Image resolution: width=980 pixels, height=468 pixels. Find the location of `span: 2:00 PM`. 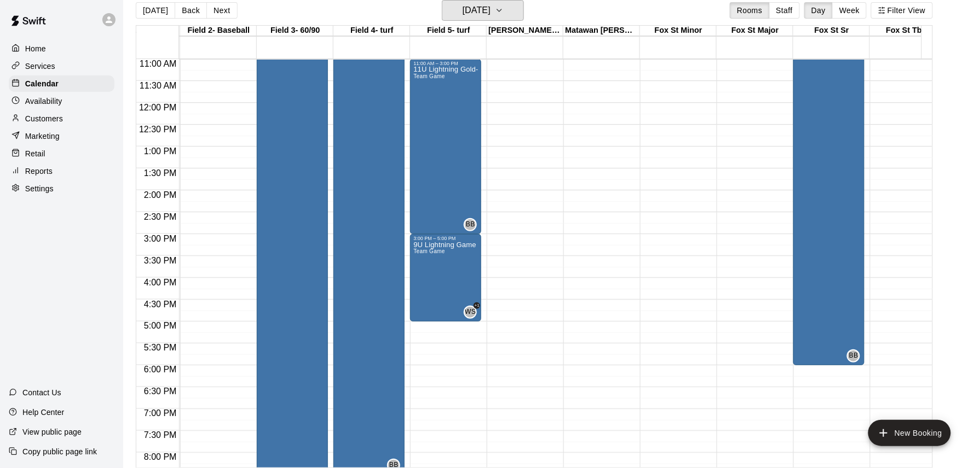

span: 2:00 PM is located at coordinates (160, 194).